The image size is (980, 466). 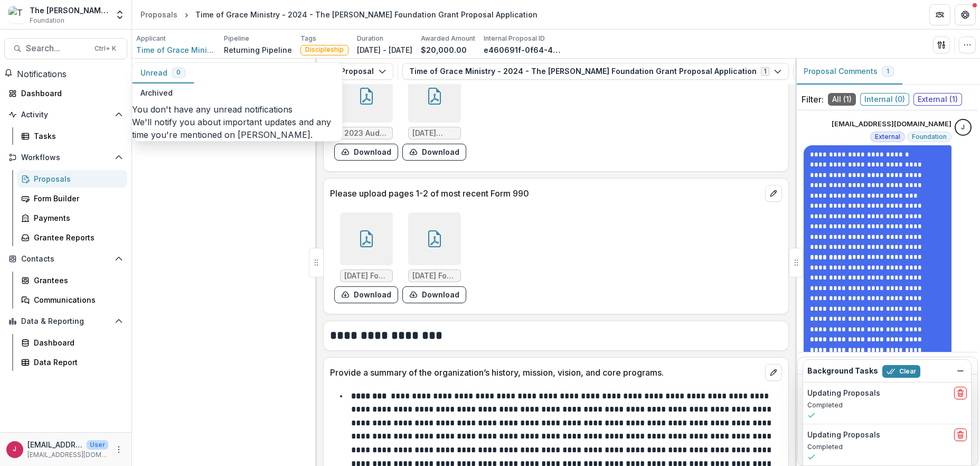 I want to click on p: Returning Pipeline, so click(x=258, y=50).